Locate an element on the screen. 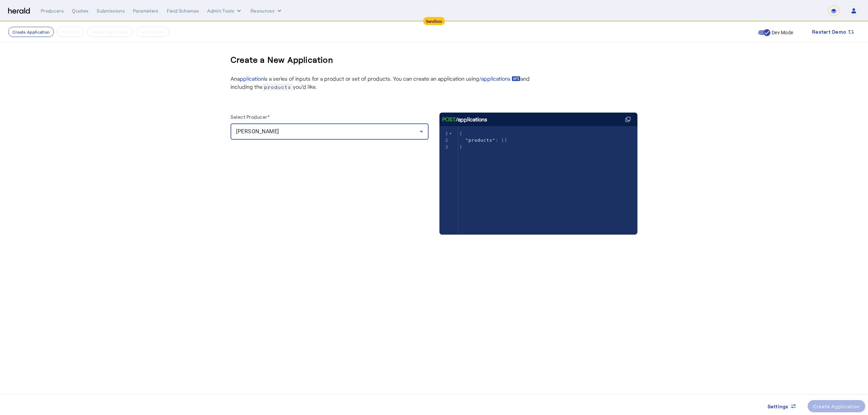 This screenshot has width=868, height=415. a: /applications is located at coordinates (500, 79).